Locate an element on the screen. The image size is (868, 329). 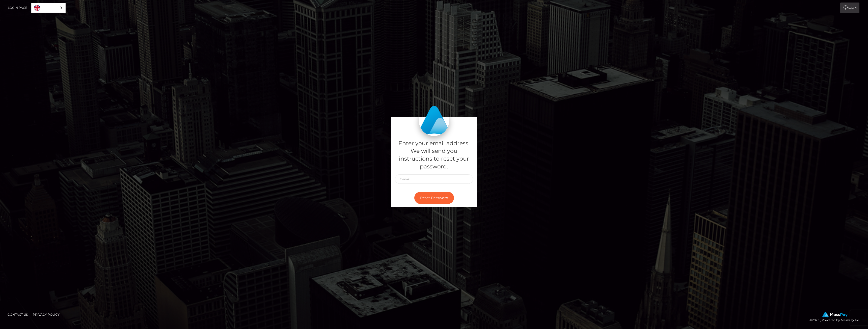
img: MassPay Login is located at coordinates (434, 121).